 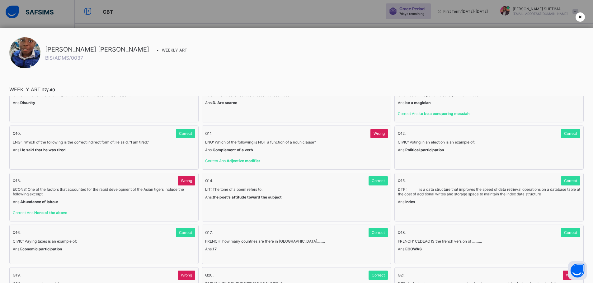 I want to click on span: Q 17 ., so click(x=209, y=233).